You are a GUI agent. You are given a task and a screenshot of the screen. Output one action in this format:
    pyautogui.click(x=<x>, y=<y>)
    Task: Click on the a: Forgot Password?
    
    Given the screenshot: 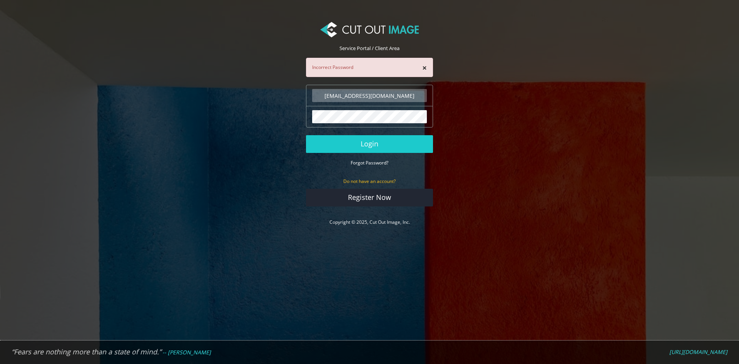 What is the action you would take?
    pyautogui.click(x=369, y=162)
    